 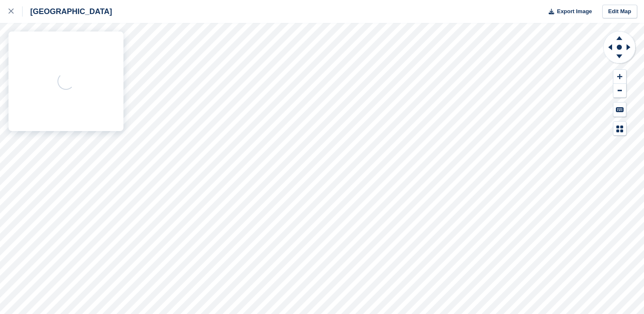 What do you see at coordinates (620, 76) in the screenshot?
I see `button: Zoom In` at bounding box center [620, 76].